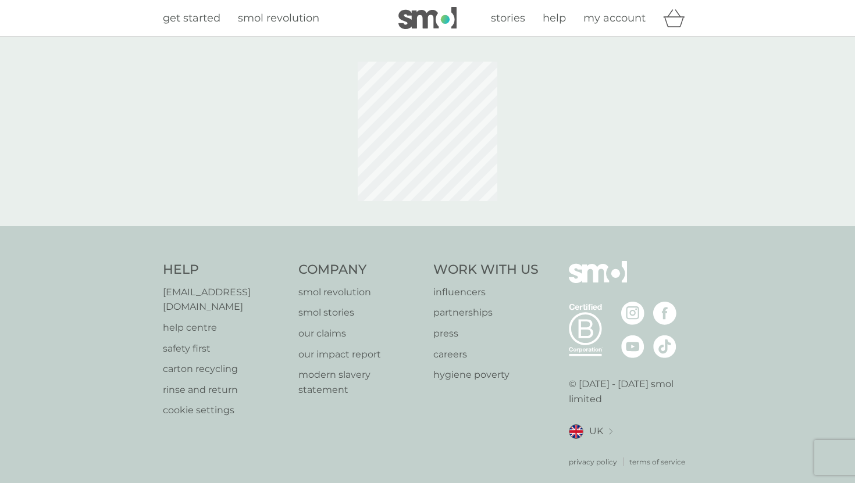 Image resolution: width=855 pixels, height=483 pixels. Describe the element at coordinates (657, 462) in the screenshot. I see `a: terms of service` at that location.